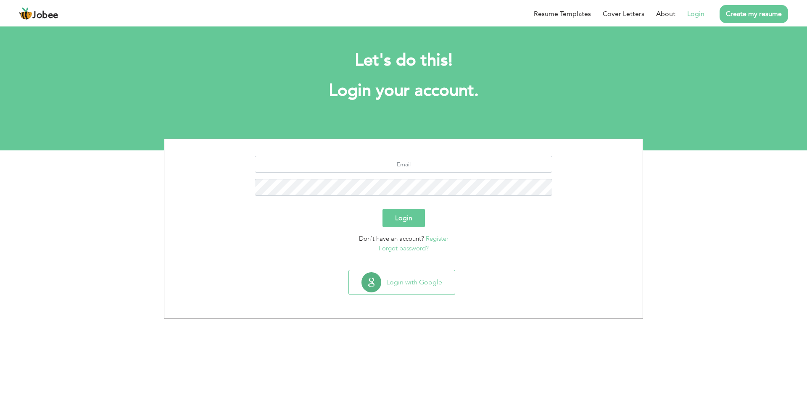 This screenshot has width=807, height=397. Describe the element at coordinates (624, 14) in the screenshot. I see `a: Cover Letters` at that location.